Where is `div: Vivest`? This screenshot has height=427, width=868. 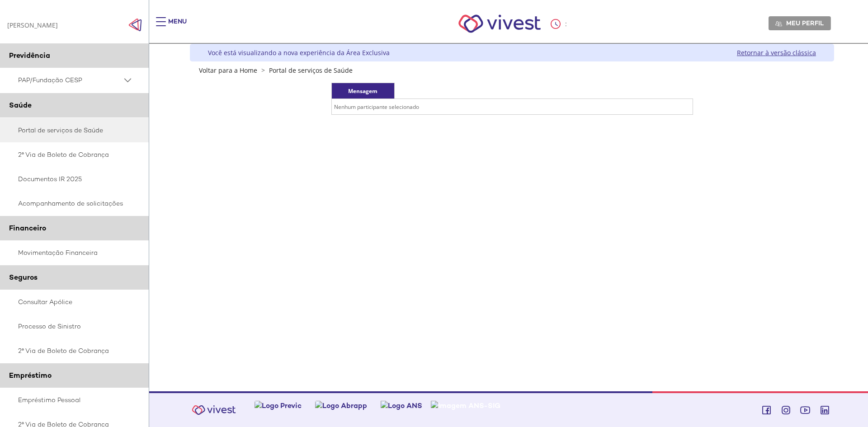 div: Vivest is located at coordinates (509, 217).